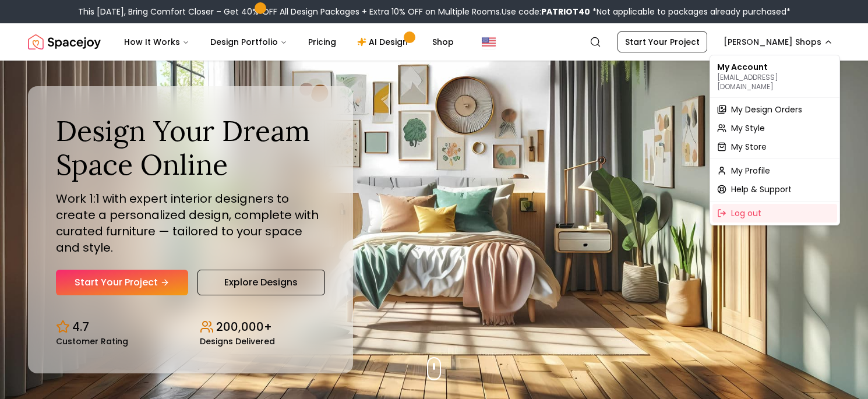  What do you see at coordinates (748, 128) in the screenshot?
I see `span: My Style` at bounding box center [748, 128].